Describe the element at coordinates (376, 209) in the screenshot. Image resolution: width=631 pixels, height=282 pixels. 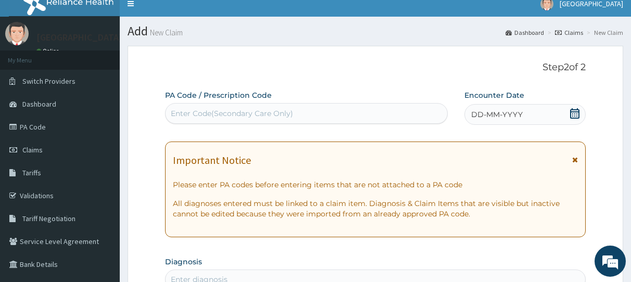
I see `p: All diagnoses entered must be linked to a claim item. Diagnosis & Claim Items that are visible bu...` at that location.